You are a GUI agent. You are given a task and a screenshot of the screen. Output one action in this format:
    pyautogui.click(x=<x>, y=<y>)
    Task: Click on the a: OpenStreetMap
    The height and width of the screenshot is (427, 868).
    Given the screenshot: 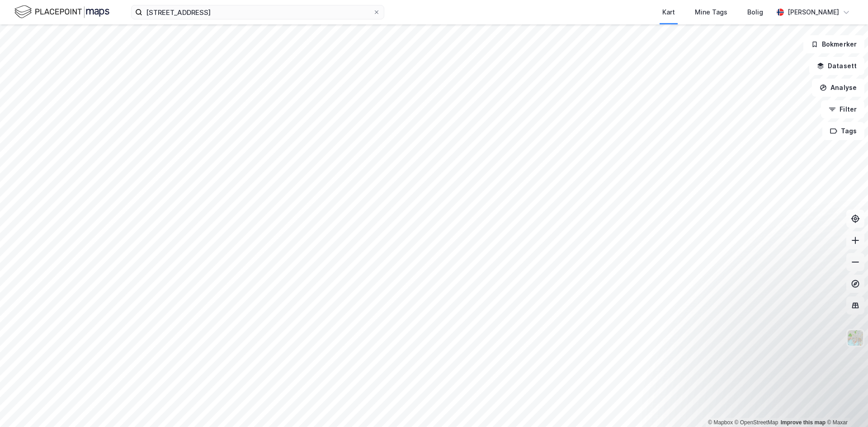 What is the action you would take?
    pyautogui.click(x=757, y=423)
    